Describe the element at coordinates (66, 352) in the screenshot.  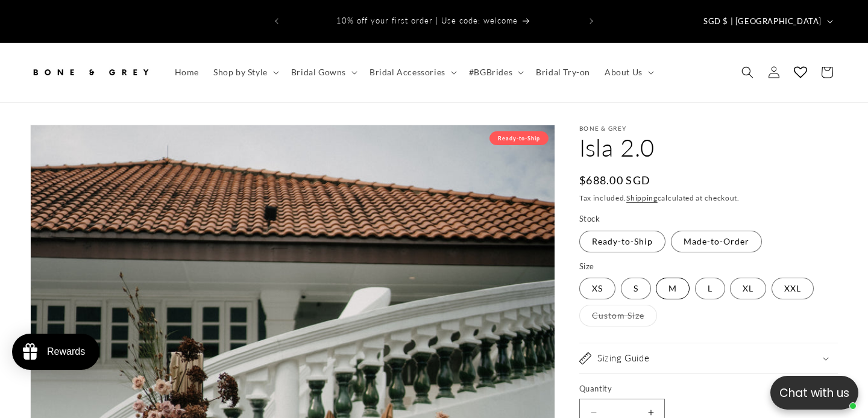
I see `div: Rewards` at that location.